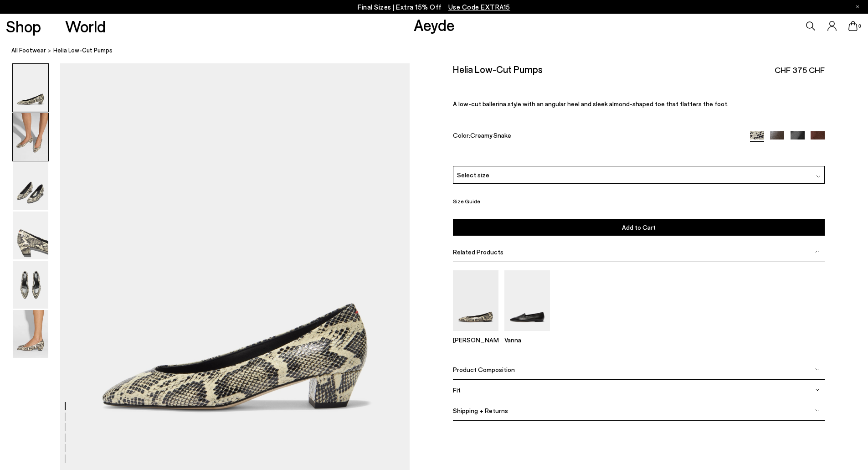  I want to click on a: World, so click(85, 26).